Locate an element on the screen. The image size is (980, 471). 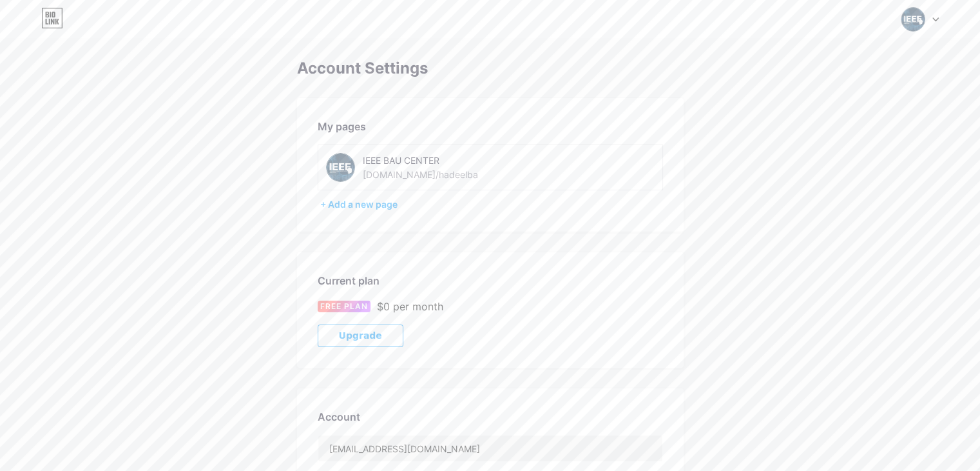
div: Account Settings is located at coordinates (490, 68).